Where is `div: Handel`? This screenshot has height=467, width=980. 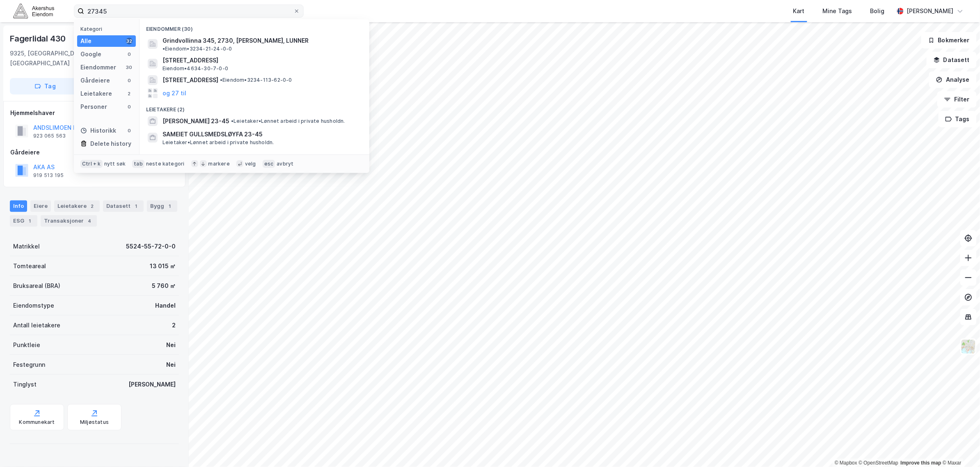
div: Handel is located at coordinates (165, 305).